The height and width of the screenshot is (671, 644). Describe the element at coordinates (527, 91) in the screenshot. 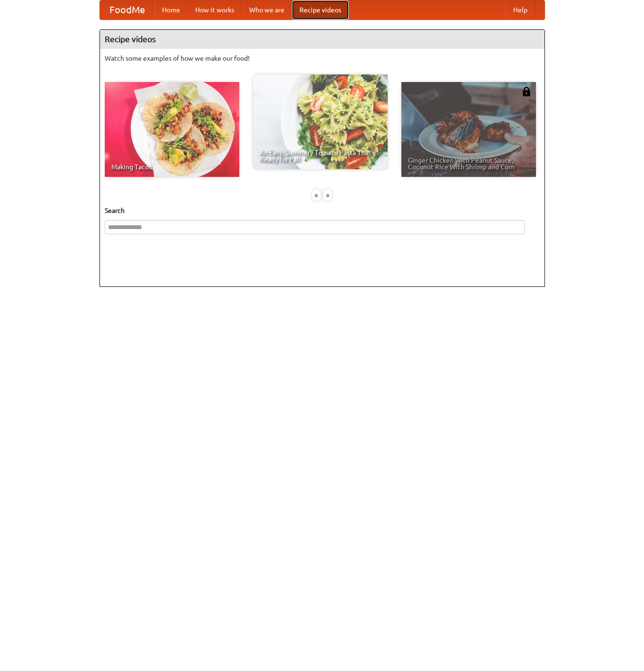

I see `img: 483408.png` at that location.